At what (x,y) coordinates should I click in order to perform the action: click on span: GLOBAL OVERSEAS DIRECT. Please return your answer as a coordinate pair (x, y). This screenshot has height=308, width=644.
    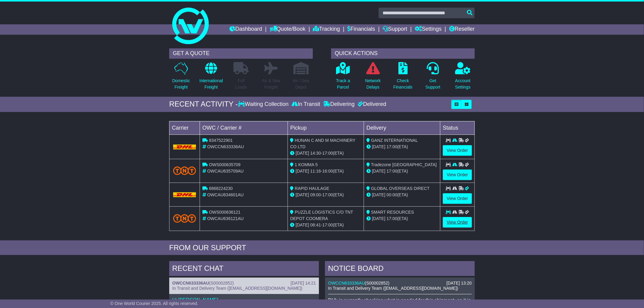
    Looking at the image, I should click on (400, 188).